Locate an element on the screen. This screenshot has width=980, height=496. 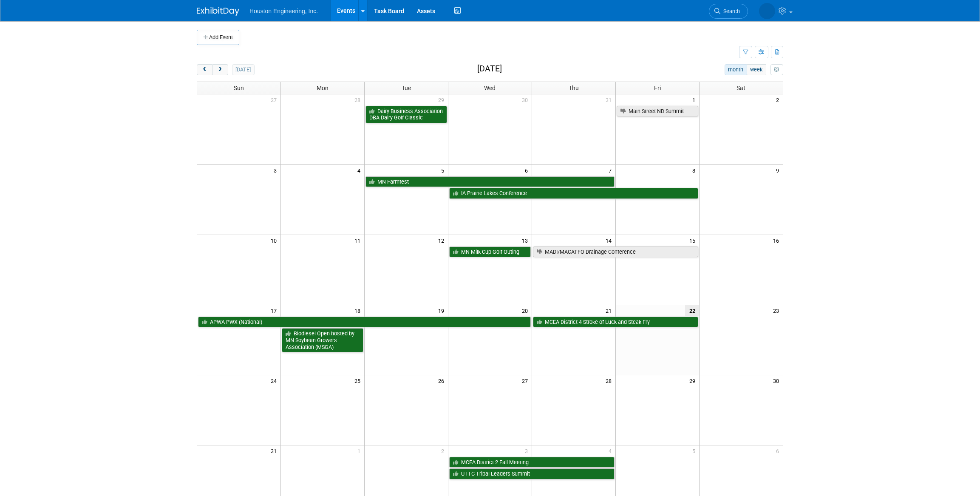
span: 13 is located at coordinates (526, 240).